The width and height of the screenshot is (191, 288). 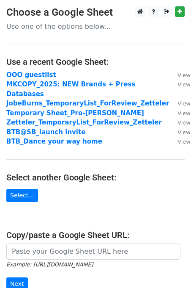 What do you see at coordinates (31, 75) in the screenshot?
I see `a: OOO guestlist` at bounding box center [31, 75].